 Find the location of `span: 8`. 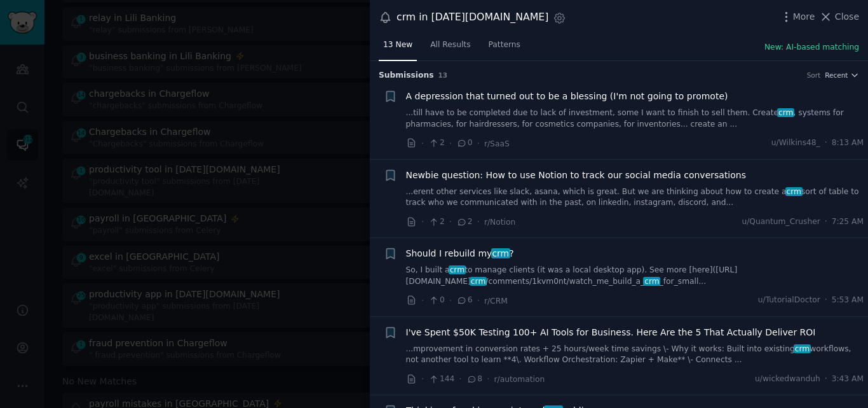

span: 8 is located at coordinates (474, 379).